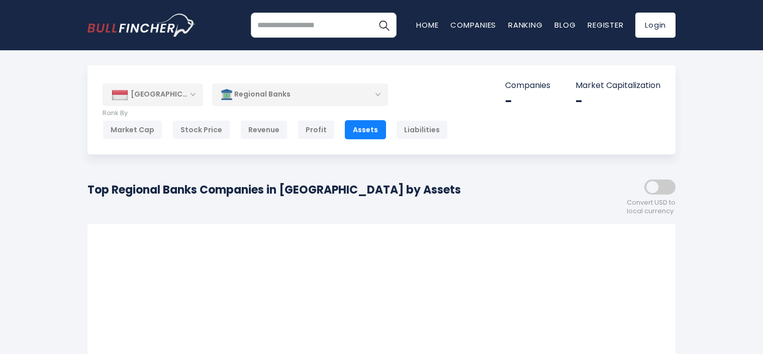 This screenshot has width=763, height=354. What do you see at coordinates (655, 25) in the screenshot?
I see `a: Login` at bounding box center [655, 25].